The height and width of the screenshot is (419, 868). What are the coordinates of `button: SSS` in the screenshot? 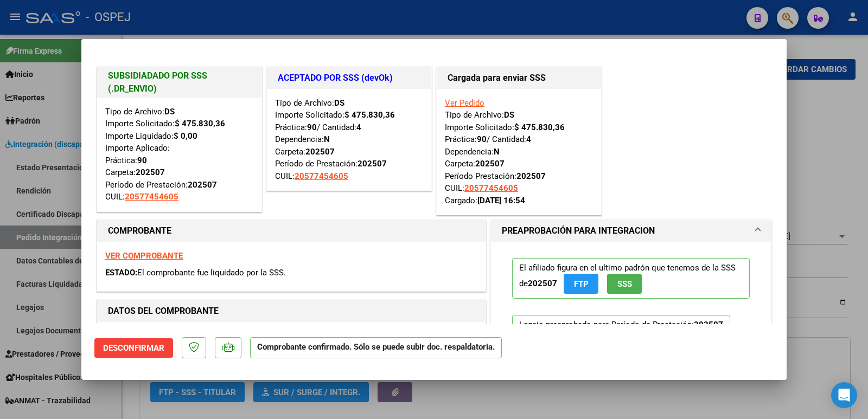 It's located at (625, 284).